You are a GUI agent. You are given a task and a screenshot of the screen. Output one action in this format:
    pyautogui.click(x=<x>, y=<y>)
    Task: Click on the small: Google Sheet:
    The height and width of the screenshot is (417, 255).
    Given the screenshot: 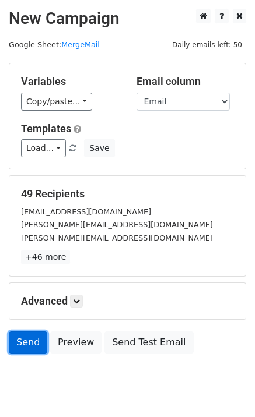 What is the action you would take?
    pyautogui.click(x=54, y=44)
    